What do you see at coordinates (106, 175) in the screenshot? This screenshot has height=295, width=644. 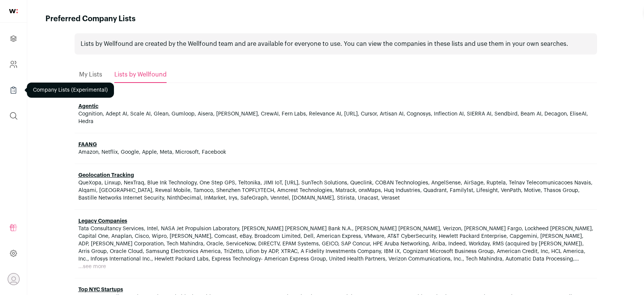 I see `a: Geolocation Tracking` at bounding box center [106, 175].